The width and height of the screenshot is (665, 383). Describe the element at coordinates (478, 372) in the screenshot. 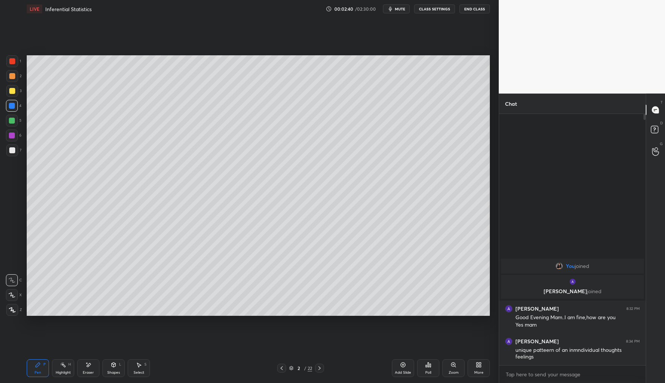

I see `div: More` at that location.